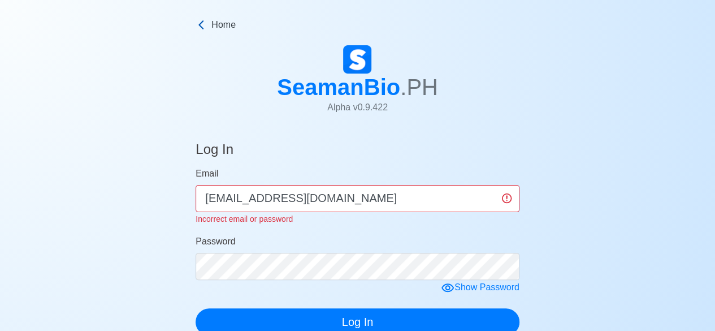 Image resolution: width=715 pixels, height=331 pixels. Describe the element at coordinates (357, 198) in the screenshot. I see `input: Your email` at that location.